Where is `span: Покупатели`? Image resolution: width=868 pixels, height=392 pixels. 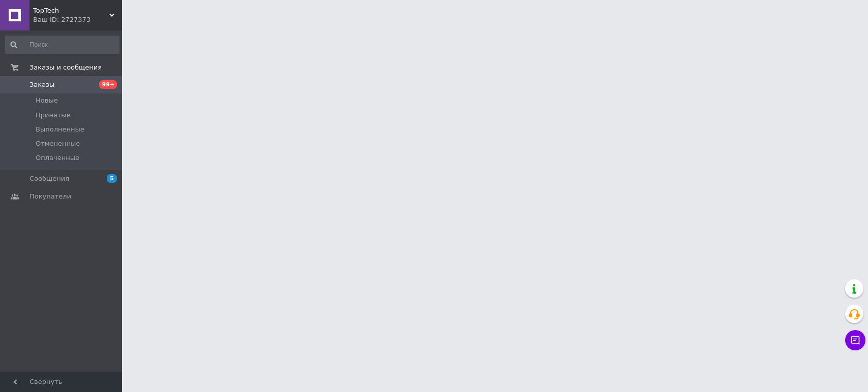 span: Покупатели is located at coordinates (50, 197).